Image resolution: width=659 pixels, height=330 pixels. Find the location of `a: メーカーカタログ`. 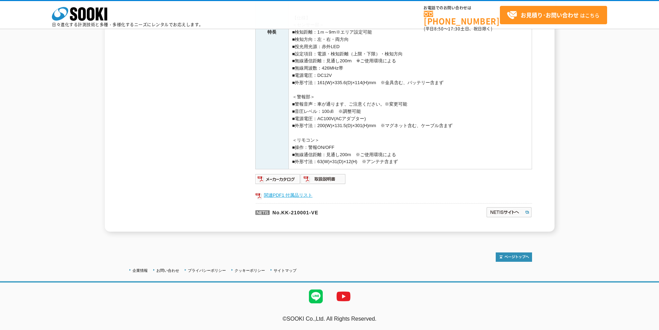

a: メーカーカタログ is located at coordinates (278, 180).